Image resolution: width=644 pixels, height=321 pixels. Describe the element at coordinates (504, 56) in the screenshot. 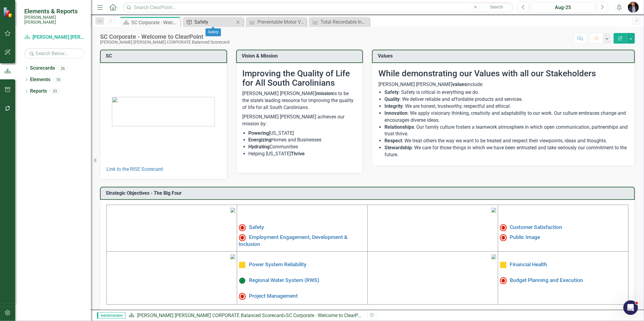

I see `h3: Values` at that location.